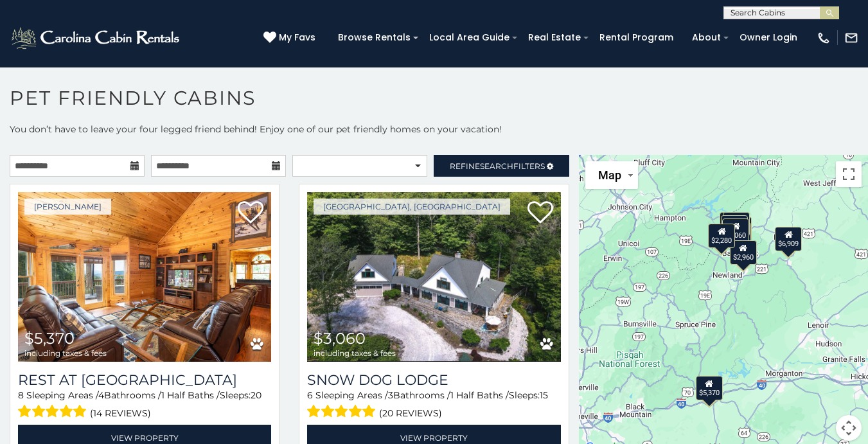 This screenshot has width=868, height=444. I want to click on span: 6, so click(310, 395).